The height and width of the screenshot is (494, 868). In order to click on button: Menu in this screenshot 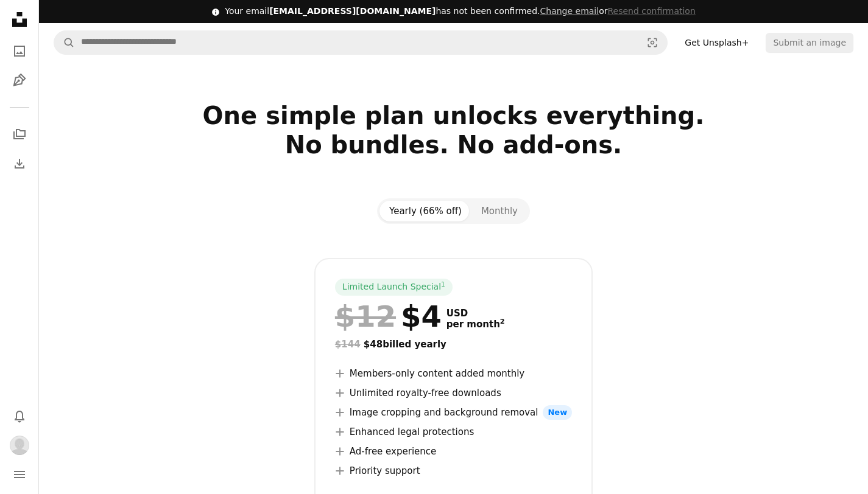, I will do `click(19, 475)`.